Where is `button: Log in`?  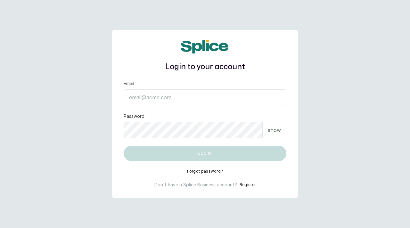 button: Log in is located at coordinates (205, 153).